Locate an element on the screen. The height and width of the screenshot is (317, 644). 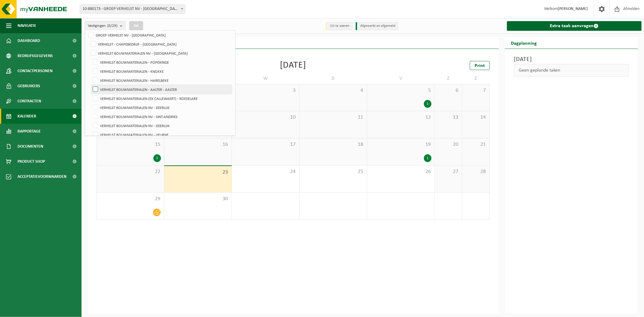
span: Contracten is located at coordinates (29, 101).